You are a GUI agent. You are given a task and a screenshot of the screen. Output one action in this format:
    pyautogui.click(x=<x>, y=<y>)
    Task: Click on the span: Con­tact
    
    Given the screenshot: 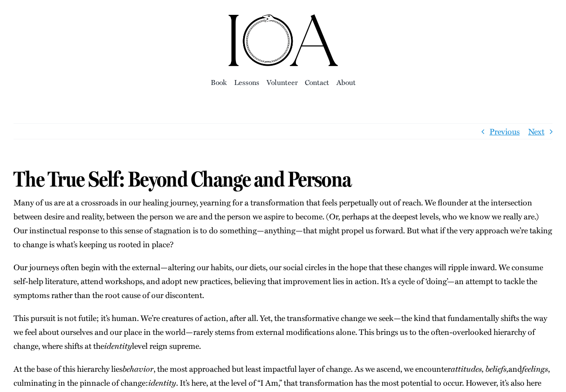 What is the action you would take?
    pyautogui.click(x=317, y=82)
    